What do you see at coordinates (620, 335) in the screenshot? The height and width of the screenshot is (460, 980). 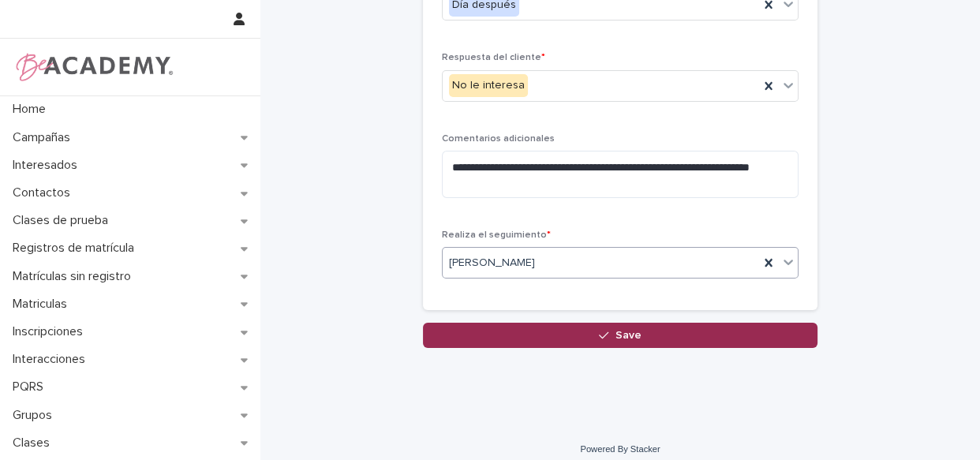 I see `button: Save` at bounding box center [620, 335].